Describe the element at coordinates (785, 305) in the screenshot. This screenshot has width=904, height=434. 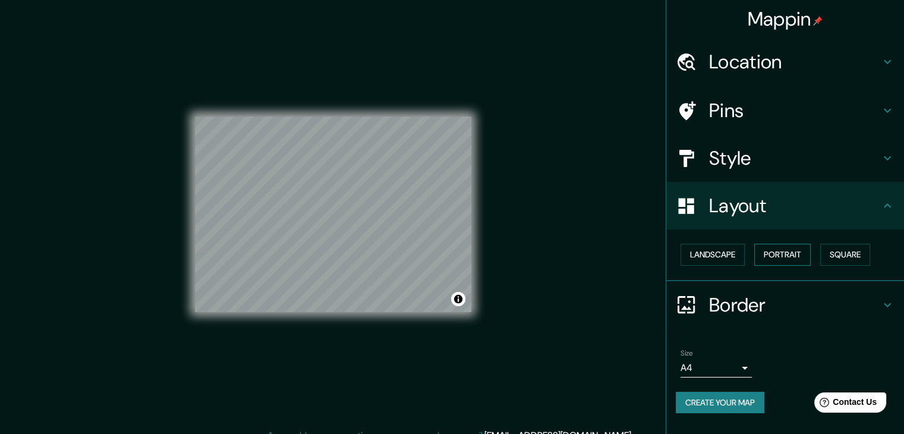
I see `div: Border` at that location.